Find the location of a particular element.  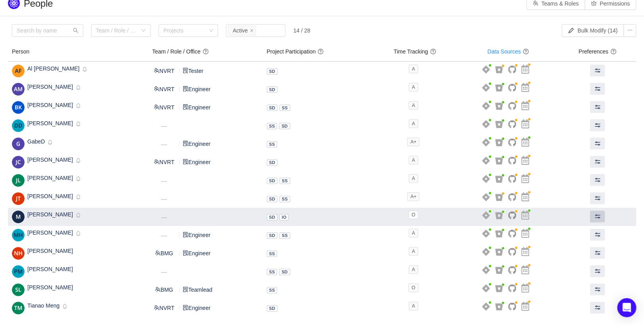

img: DD-4.png is located at coordinates (18, 125).